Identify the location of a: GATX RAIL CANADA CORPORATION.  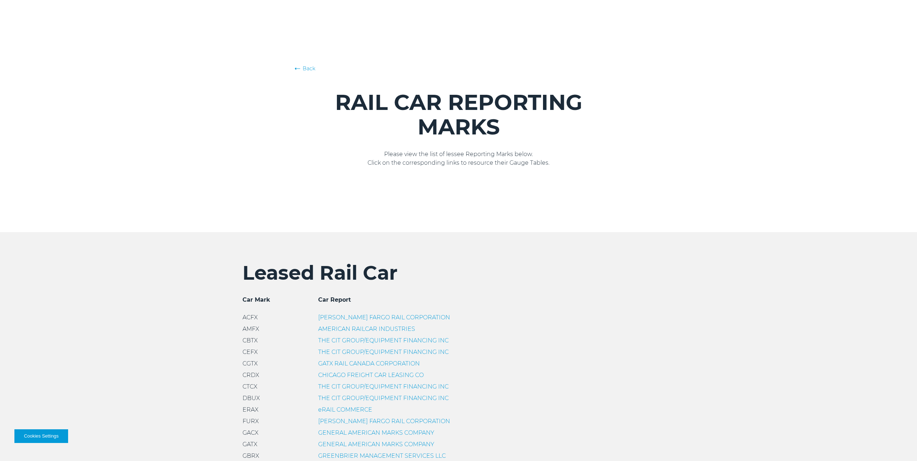
(369, 363).